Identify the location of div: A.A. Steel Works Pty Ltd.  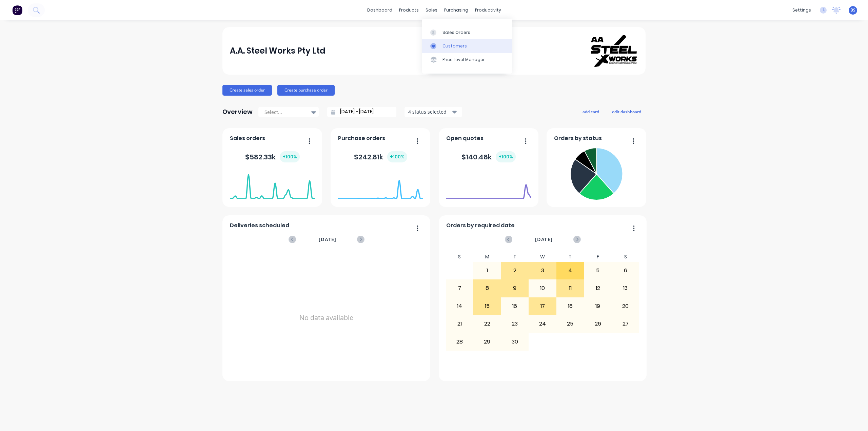
(278, 51).